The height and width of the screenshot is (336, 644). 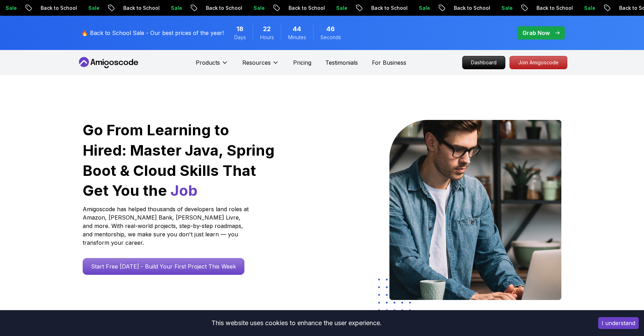 I want to click on div: This website uses cookies to enhance the user experience., so click(x=296, y=323).